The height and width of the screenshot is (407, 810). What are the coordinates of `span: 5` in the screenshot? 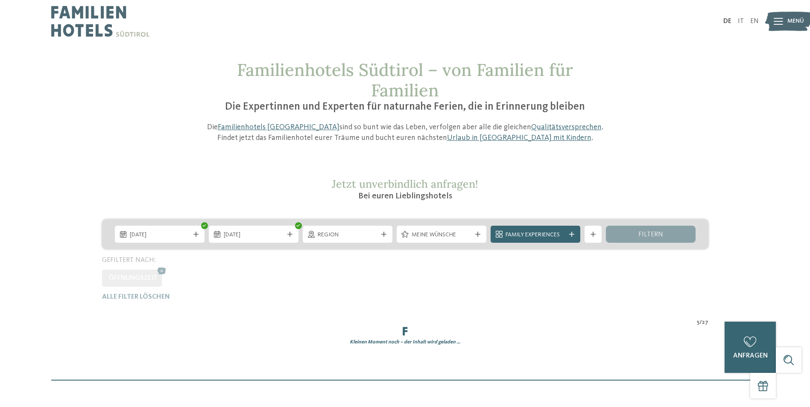 It's located at (698, 323).